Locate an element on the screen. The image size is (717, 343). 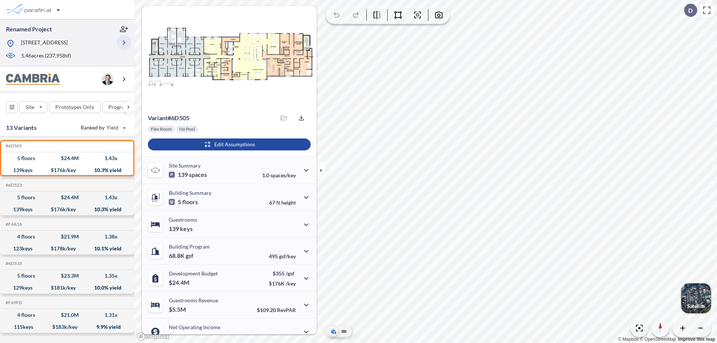
button: Prototypes Only is located at coordinates (75, 107).